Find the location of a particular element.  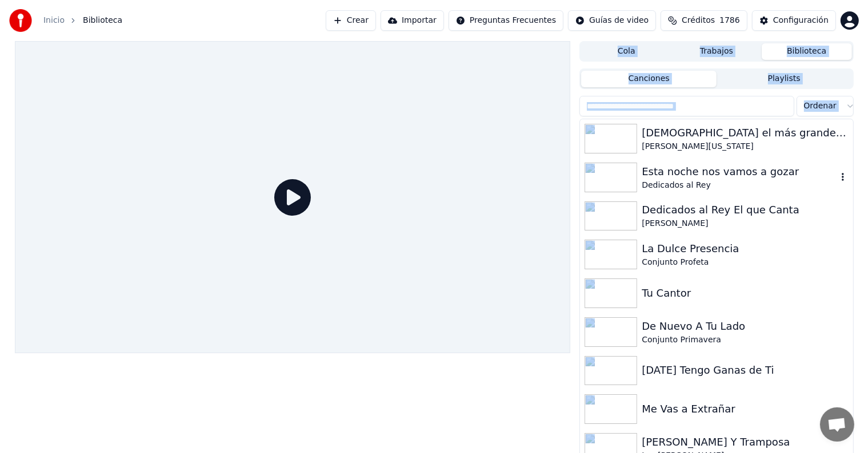

span: Créditos is located at coordinates (698, 20).